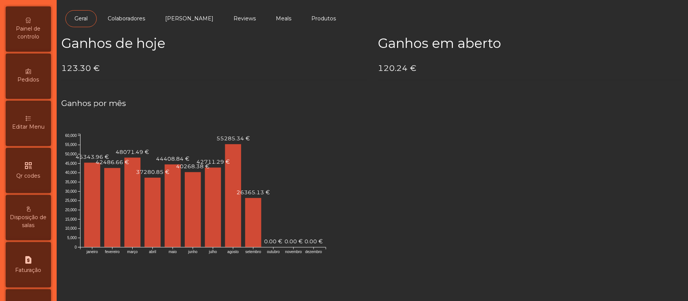 The width and height of the screenshot is (688, 301). I want to click on h4: 123.30 €, so click(214, 68).